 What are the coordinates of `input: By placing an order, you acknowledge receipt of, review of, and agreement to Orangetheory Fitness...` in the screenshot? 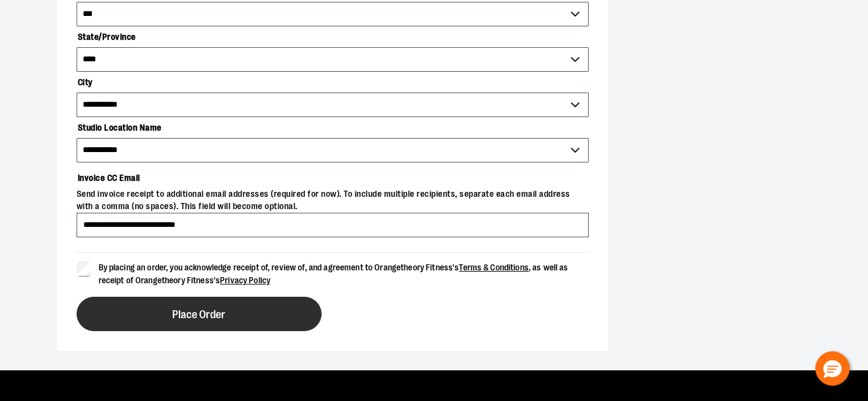 It's located at (84, 269).